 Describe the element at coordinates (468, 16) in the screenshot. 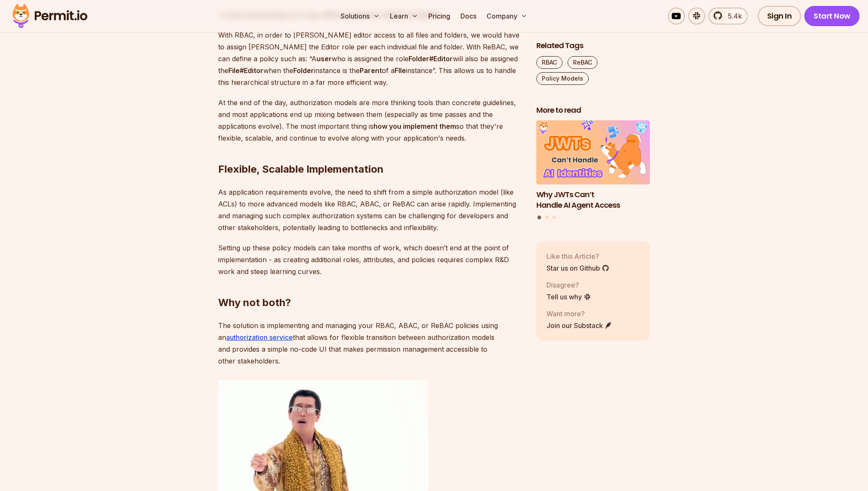

I see `a: Docs` at that location.